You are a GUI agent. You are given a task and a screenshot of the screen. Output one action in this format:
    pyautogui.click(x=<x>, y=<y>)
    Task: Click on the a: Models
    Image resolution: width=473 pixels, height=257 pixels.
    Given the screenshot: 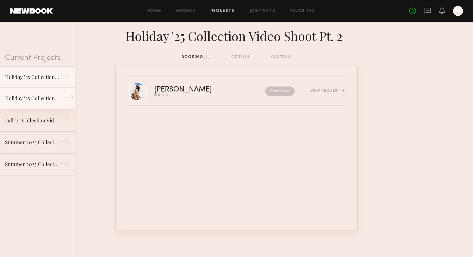 What is the action you would take?
    pyautogui.click(x=185, y=11)
    